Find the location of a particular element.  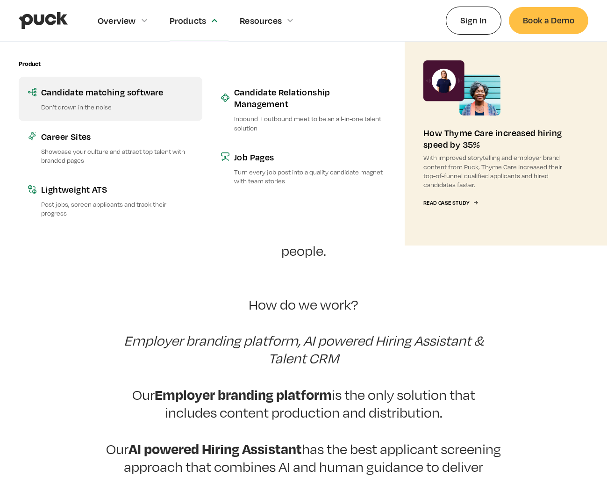

a: Lightweight ATSPost jobs, screen applicants and track their progress is located at coordinates (110, 200).